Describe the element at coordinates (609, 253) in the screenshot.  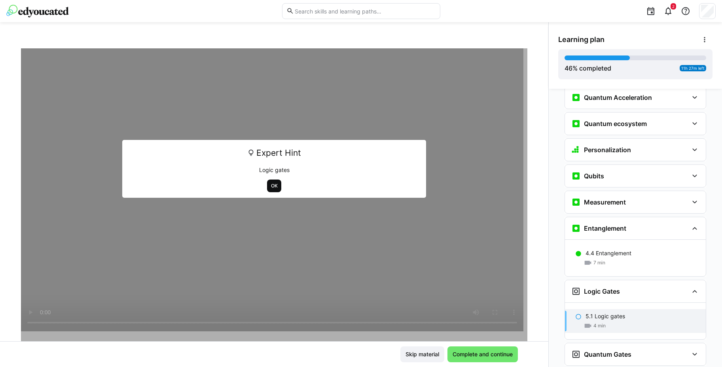
I see `p: 4.4 Entanglement` at that location.